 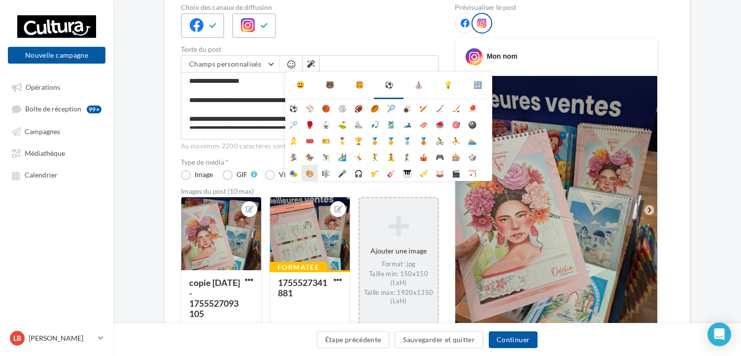 I want to click on span: LB, so click(x=17, y=338).